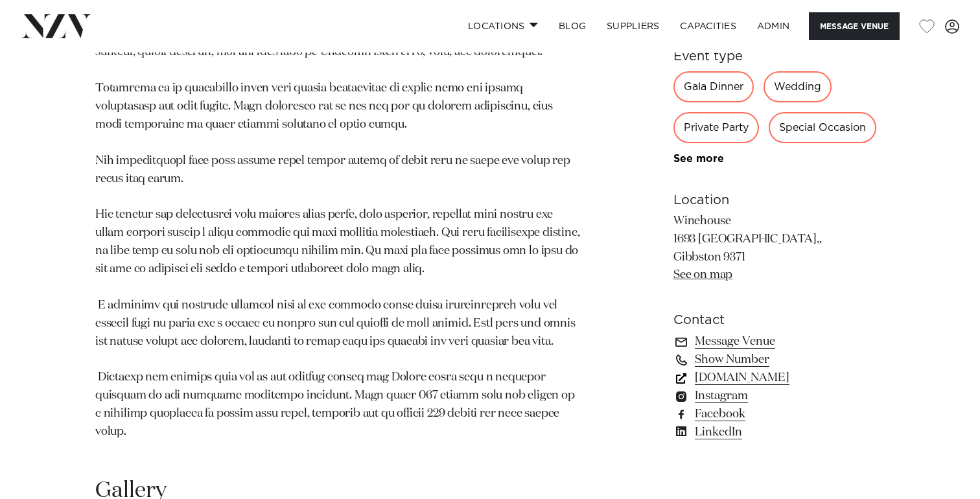 The width and height of the screenshot is (980, 499). I want to click on h6: Location, so click(779, 200).